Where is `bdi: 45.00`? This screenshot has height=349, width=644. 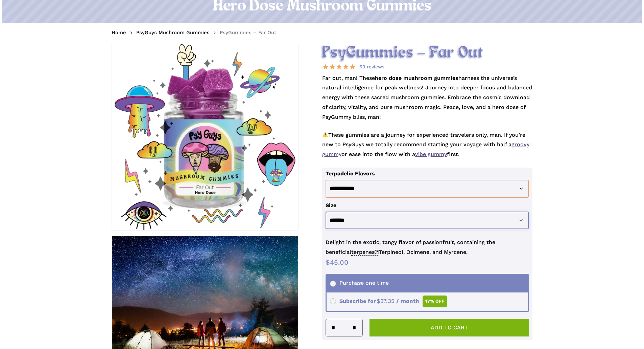 bdi: 45.00 is located at coordinates (337, 263).